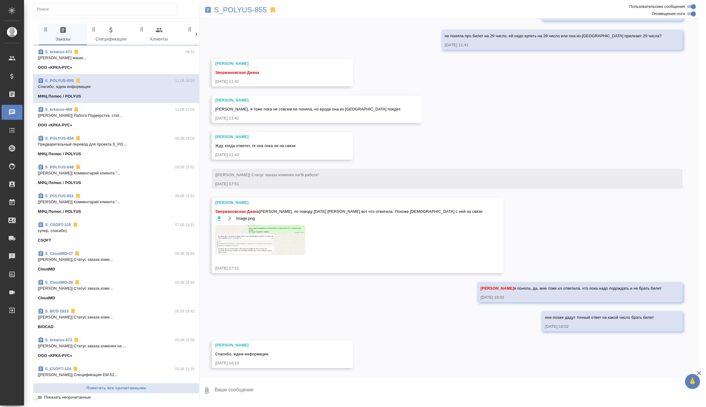  I want to click on a: S_POLYUS-854, so click(59, 138).